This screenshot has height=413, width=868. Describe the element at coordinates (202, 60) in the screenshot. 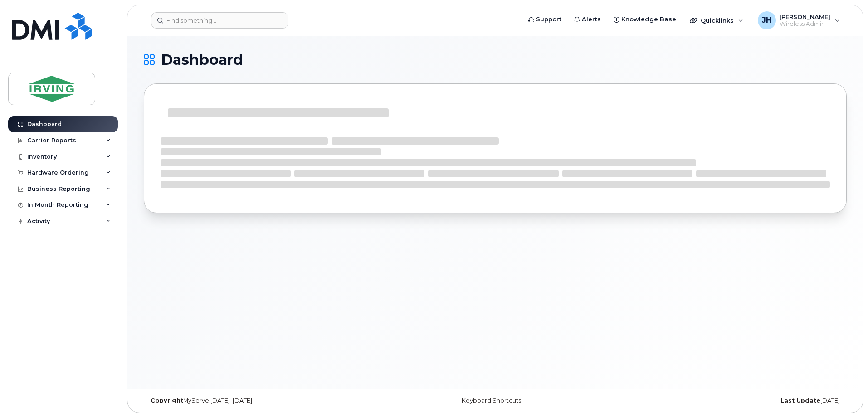

I see `span: Dashboard` at that location.